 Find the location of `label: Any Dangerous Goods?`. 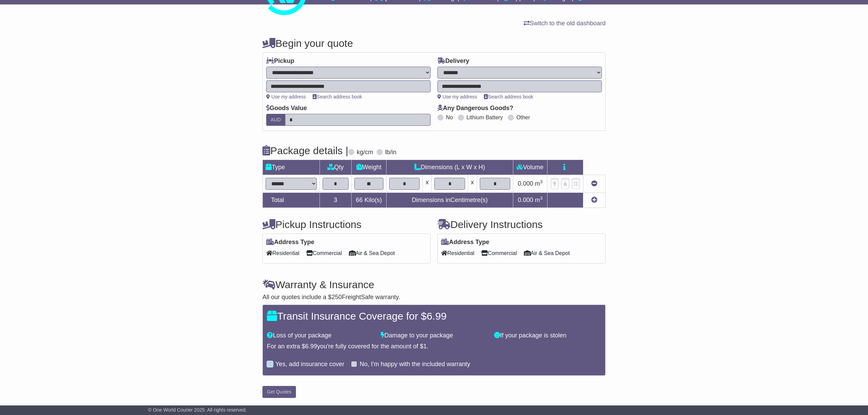

label: Any Dangerous Goods? is located at coordinates (475, 108).